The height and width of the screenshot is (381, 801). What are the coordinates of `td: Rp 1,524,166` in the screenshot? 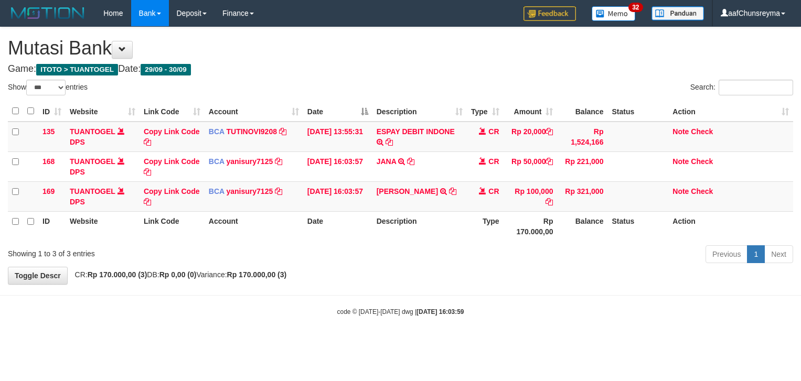 It's located at (582, 137).